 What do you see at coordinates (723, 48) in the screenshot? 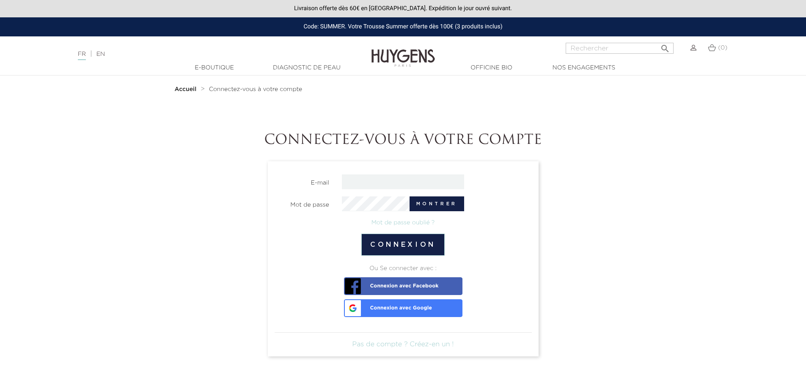
I see `span: (0)` at bounding box center [723, 48].